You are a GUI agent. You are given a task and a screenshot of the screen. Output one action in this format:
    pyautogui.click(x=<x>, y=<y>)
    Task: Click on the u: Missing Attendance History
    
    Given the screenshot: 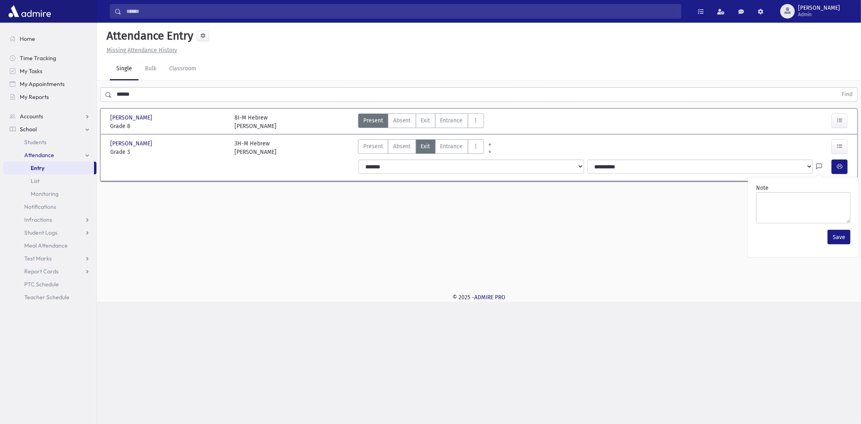 What is the action you would take?
    pyautogui.click(x=142, y=50)
    